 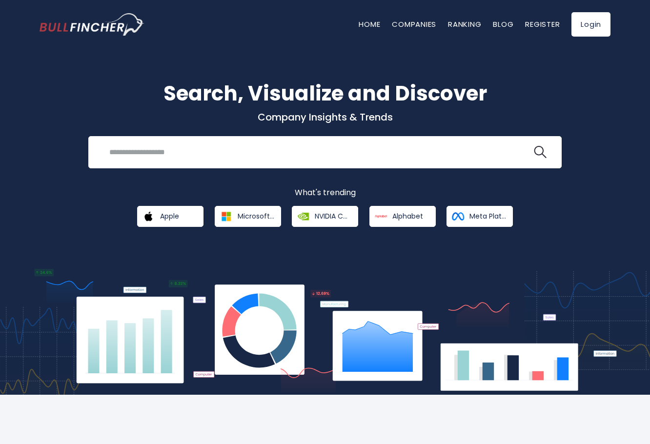 What do you see at coordinates (248, 216) in the screenshot?
I see `a: Microsoft Corporation` at bounding box center [248, 216].